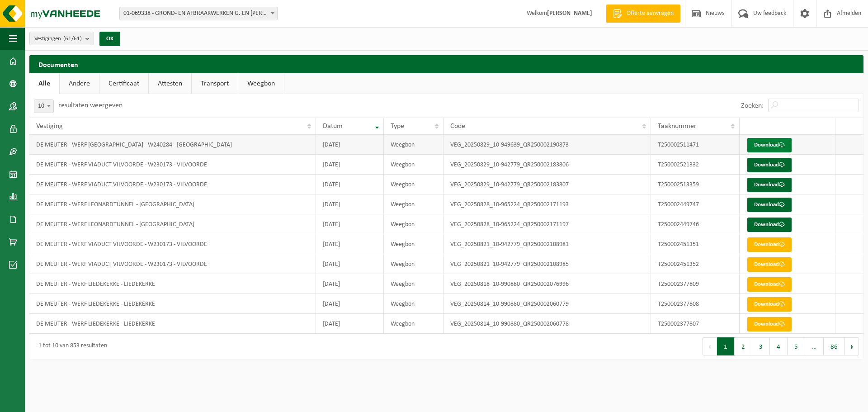  I want to click on td: T250002451352, so click(695, 264).